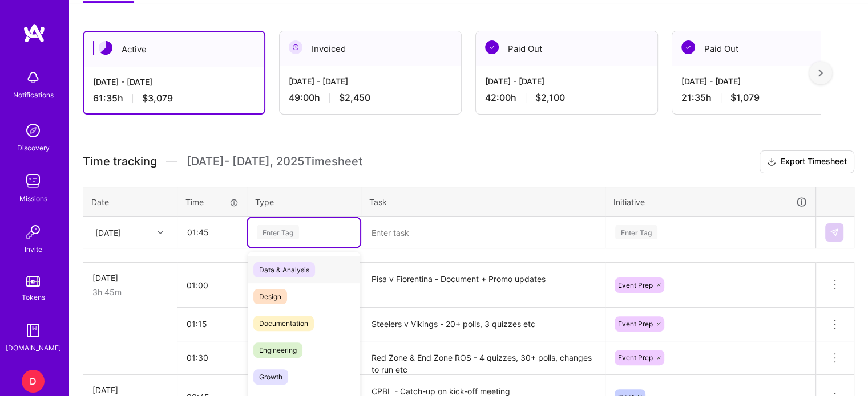  Describe the element at coordinates (270, 296) in the screenshot. I see `span: Design` at that location.